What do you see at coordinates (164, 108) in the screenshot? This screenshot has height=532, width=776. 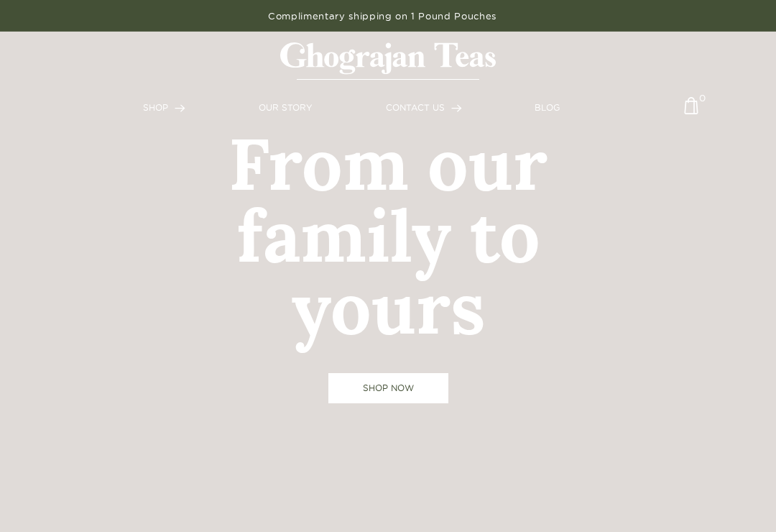 I see `a: SHOP` at bounding box center [164, 108].